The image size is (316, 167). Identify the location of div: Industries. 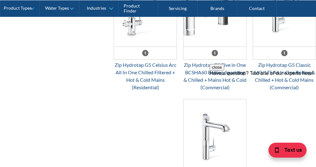
(96, 8).